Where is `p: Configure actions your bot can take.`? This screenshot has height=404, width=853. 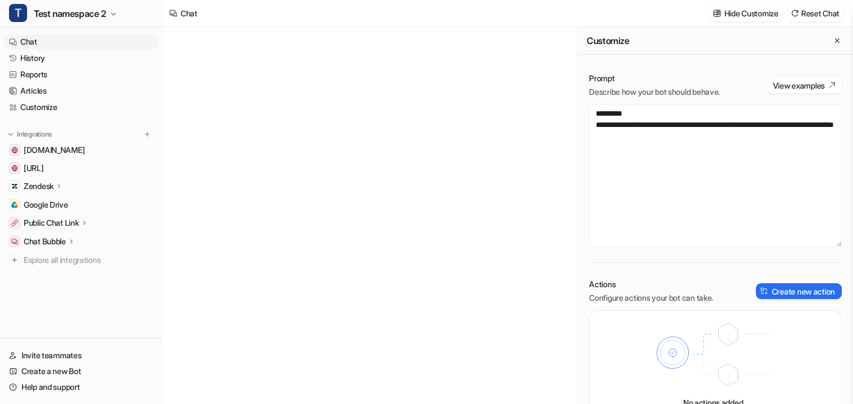 p: Configure actions your bot can take. is located at coordinates (651, 298).